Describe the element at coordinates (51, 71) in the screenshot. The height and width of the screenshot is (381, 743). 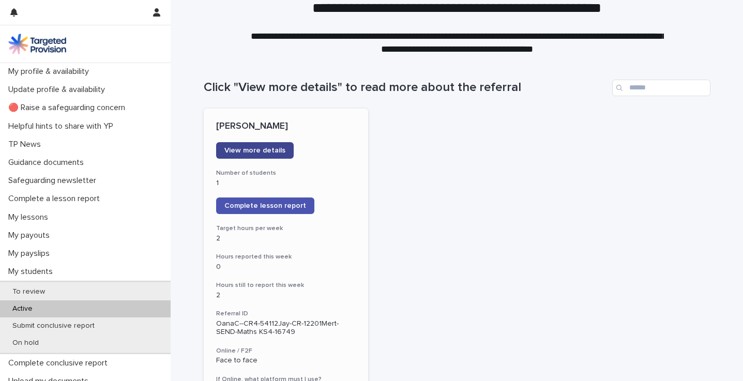
I see `p: My profile & availability` at that location.